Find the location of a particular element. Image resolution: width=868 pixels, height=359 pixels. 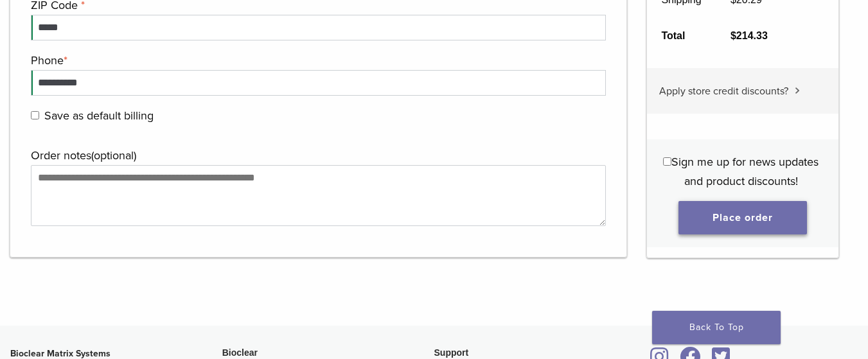

th: Total is located at coordinates (682, 35).